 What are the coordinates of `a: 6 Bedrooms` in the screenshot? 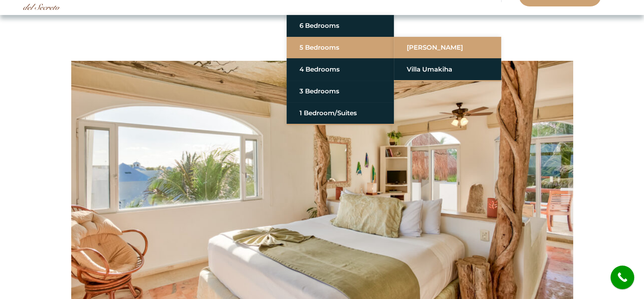 It's located at (340, 26).